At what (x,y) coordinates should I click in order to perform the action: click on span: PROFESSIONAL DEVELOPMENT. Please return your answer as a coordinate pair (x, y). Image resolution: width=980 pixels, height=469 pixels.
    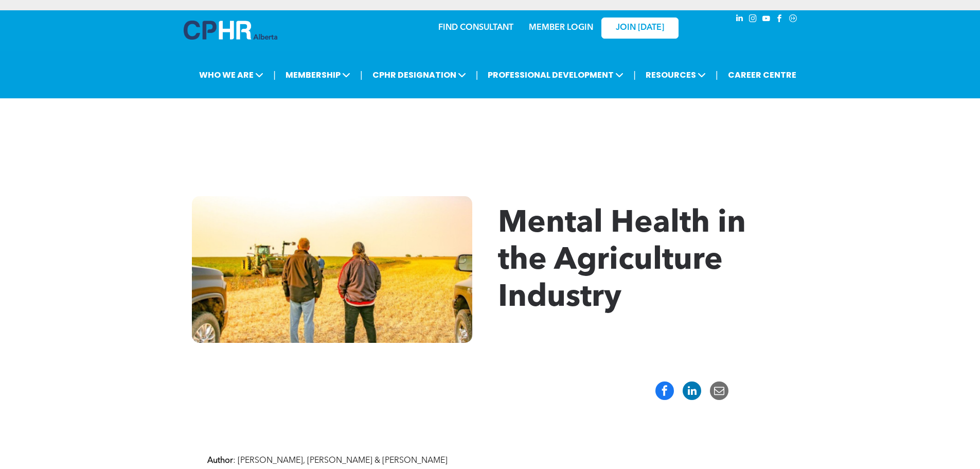
    Looking at the image, I should click on (555, 74).